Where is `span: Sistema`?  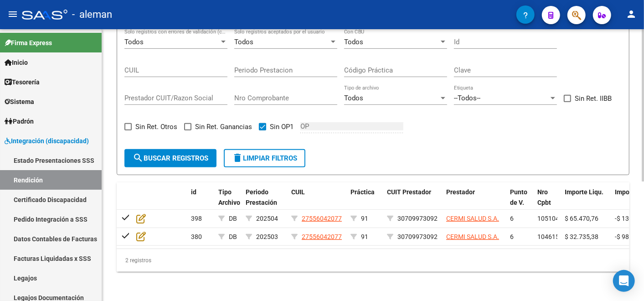 span: Sistema is located at coordinates (19, 102).